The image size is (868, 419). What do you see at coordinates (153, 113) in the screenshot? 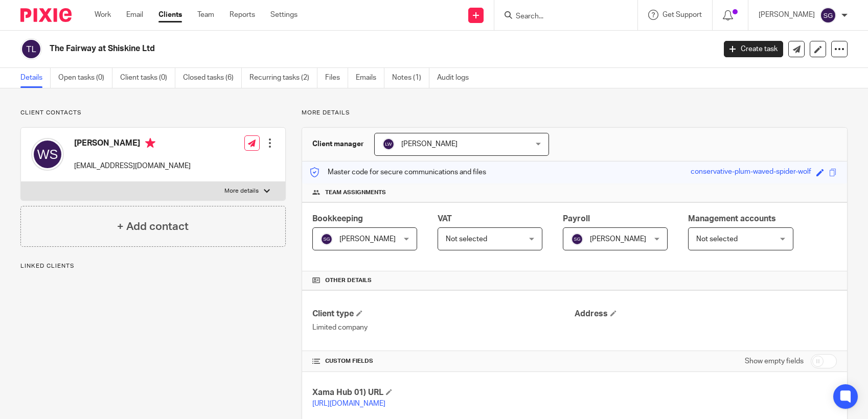
I see `p: Client contacts` at bounding box center [153, 113].